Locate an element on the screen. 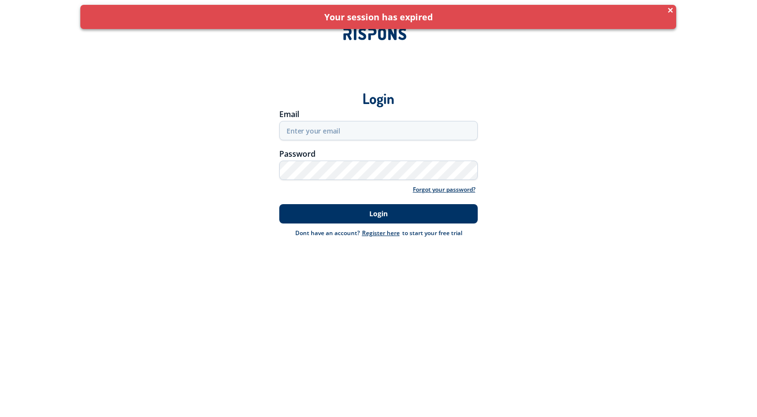 The height and width of the screenshot is (417, 757). a: Register here is located at coordinates (381, 233).